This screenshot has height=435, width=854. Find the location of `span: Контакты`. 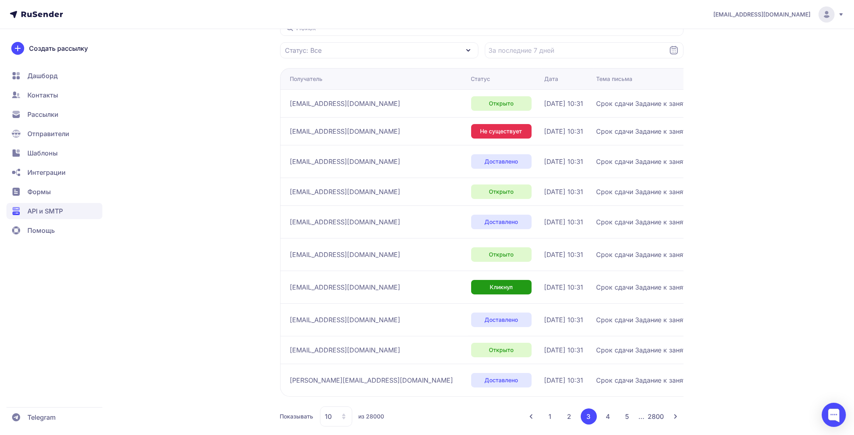

span: Контакты is located at coordinates (43, 95).